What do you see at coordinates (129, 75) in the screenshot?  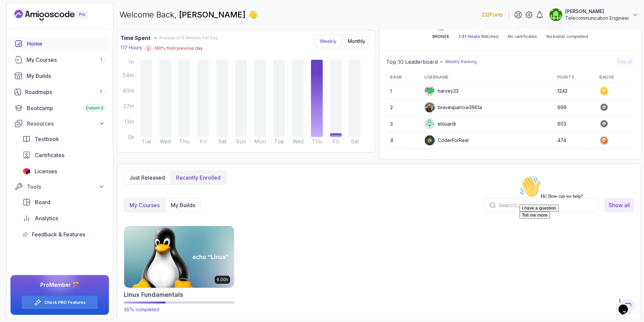 I see `tspan: 54m` at bounding box center [129, 75].